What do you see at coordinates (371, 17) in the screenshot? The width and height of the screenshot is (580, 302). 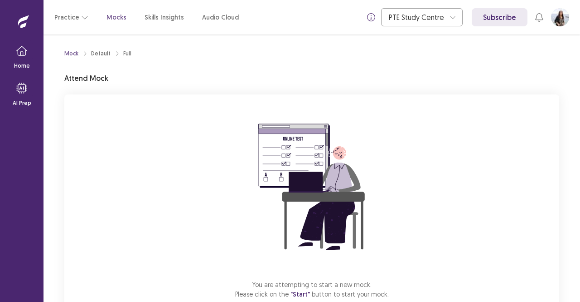 I see `button: info` at bounding box center [371, 17].